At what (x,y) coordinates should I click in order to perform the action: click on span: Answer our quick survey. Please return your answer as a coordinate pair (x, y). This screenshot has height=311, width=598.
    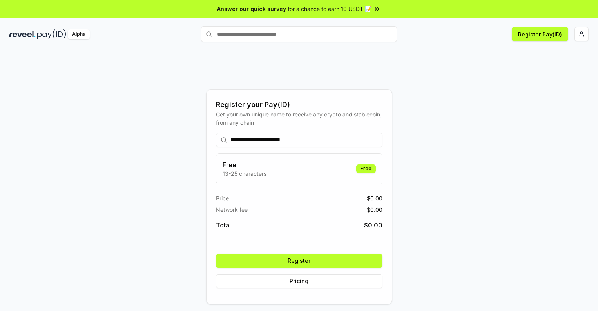
    Looking at the image, I should click on (252, 9).